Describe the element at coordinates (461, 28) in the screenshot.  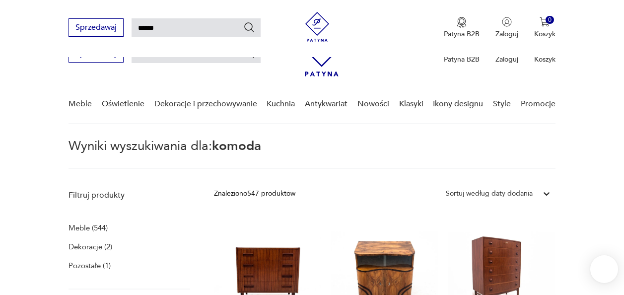
I see `a: Ikona medaluPatyna B2B` at that location.